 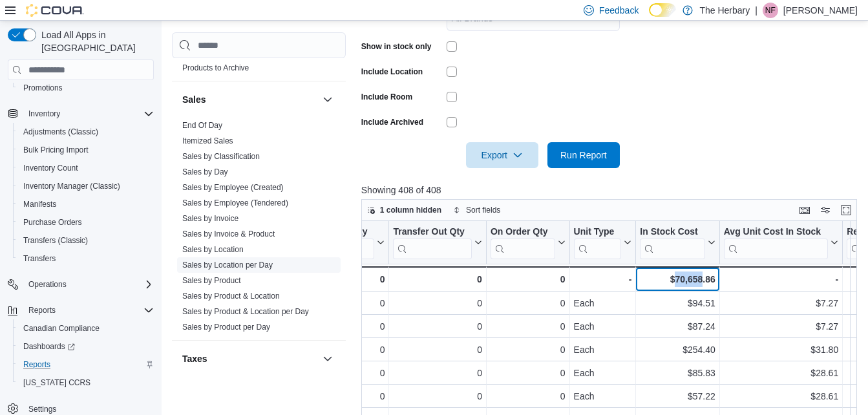 What do you see at coordinates (39, 259) in the screenshot?
I see `a: Transfers` at bounding box center [39, 259].